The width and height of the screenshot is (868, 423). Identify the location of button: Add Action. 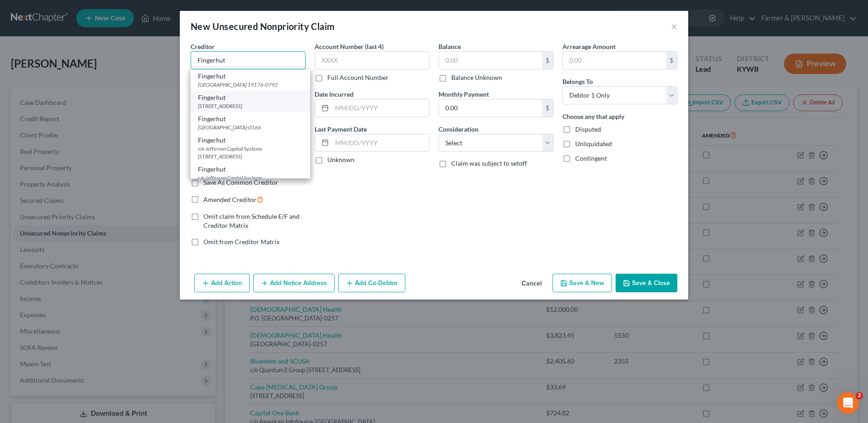
(222, 283).